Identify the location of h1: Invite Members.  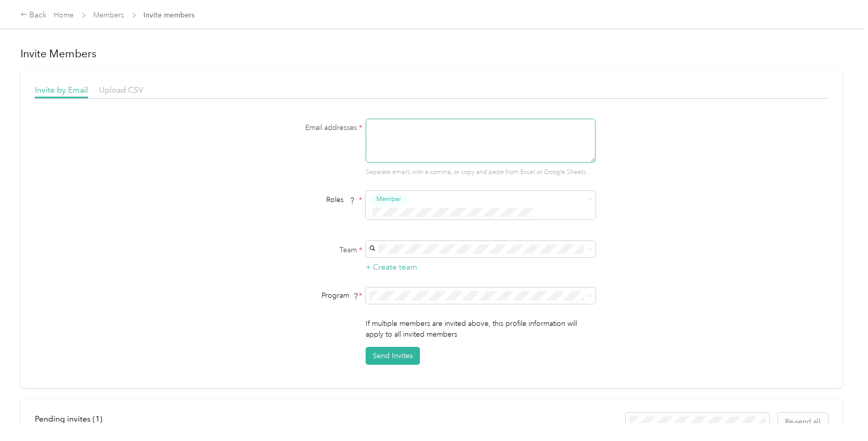
(432, 53).